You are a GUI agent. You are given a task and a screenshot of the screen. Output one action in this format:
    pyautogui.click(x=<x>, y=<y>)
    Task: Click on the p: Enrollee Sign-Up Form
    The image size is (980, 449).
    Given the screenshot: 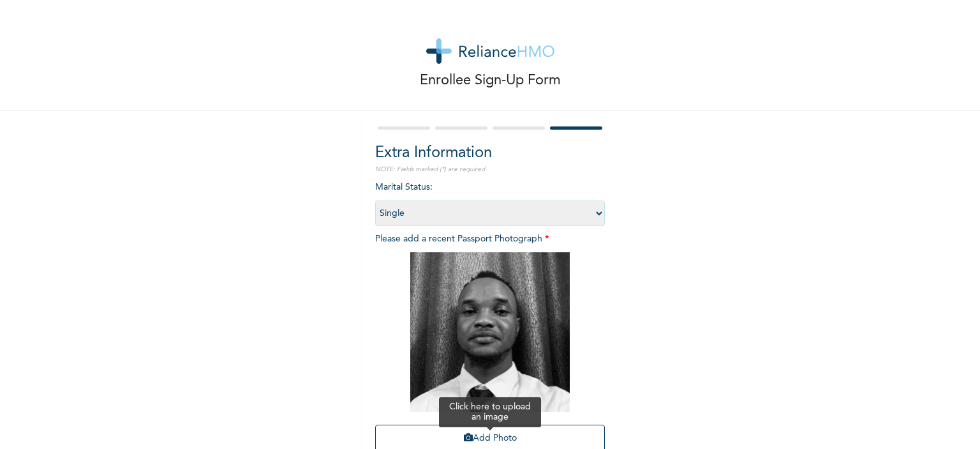 What is the action you would take?
    pyautogui.click(x=490, y=80)
    